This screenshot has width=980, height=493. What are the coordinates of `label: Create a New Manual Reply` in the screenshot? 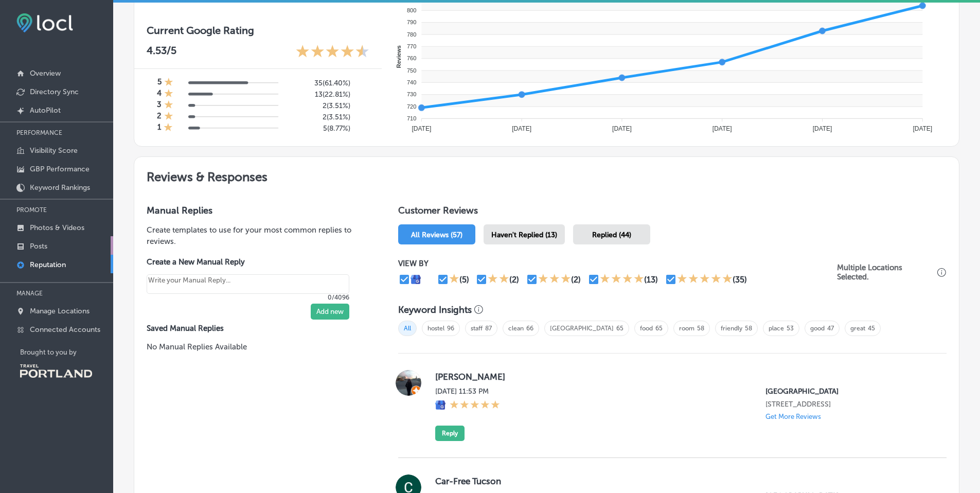 It's located at (248, 262).